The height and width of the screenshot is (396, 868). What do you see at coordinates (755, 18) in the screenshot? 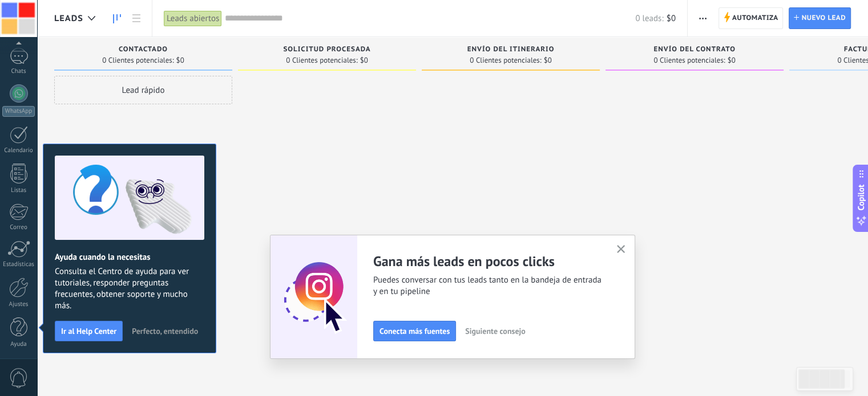
I see `span: Automatiza` at bounding box center [755, 18].